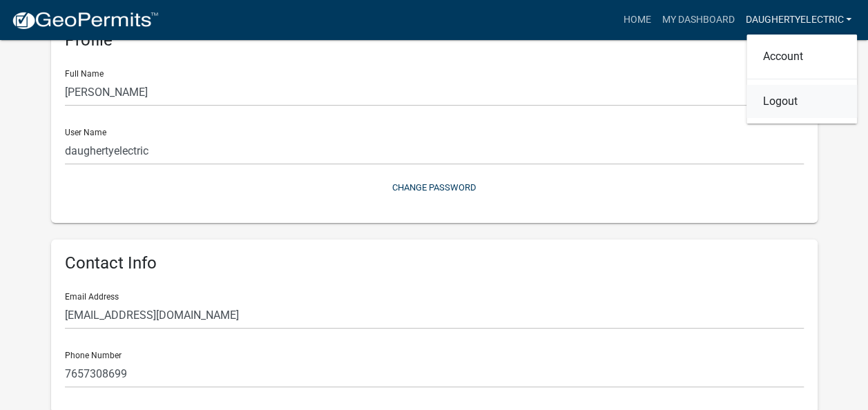 Image resolution: width=868 pixels, height=410 pixels. What do you see at coordinates (434, 40) in the screenshot?
I see `h6: Profile` at bounding box center [434, 40].